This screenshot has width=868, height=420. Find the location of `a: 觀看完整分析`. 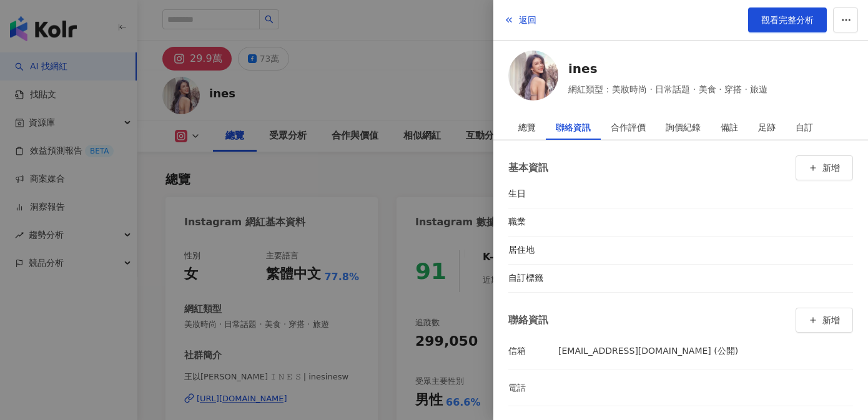

a: 觀看完整分析 is located at coordinates (787, 20).